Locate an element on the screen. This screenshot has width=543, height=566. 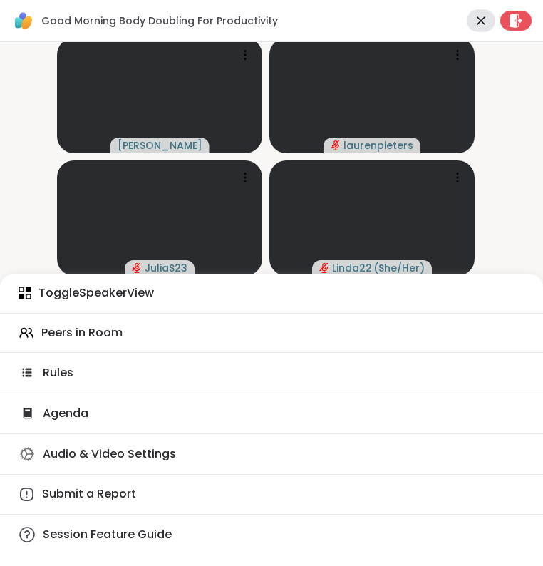
span: Audio & Video Settings is located at coordinates (109, 454).